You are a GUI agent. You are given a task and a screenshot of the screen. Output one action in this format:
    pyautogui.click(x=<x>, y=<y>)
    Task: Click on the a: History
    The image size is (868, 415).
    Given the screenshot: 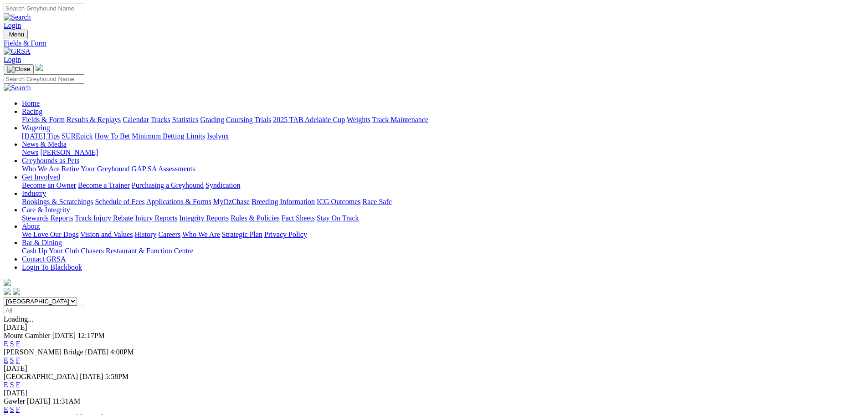 What is the action you would take?
    pyautogui.click(x=145, y=234)
    